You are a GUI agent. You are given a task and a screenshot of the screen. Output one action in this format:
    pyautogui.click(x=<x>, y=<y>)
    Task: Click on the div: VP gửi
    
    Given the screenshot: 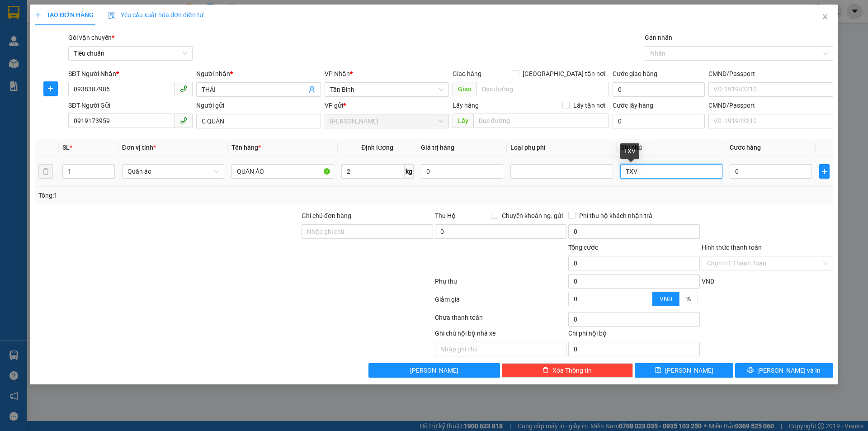 What is the action you would take?
    pyautogui.click(x=386, y=105)
    